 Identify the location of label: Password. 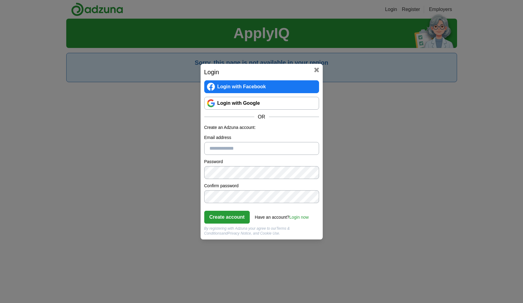
(262, 162).